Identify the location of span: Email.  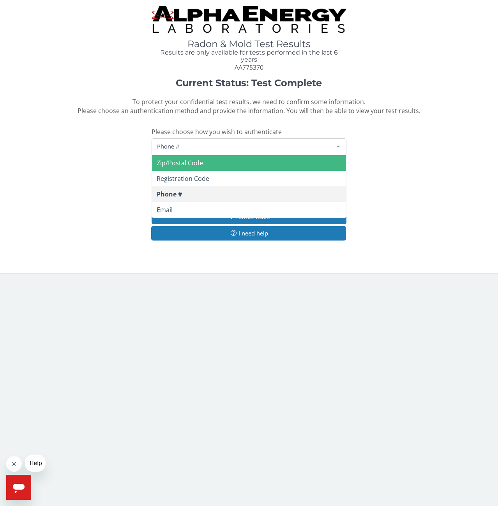
(165, 210).